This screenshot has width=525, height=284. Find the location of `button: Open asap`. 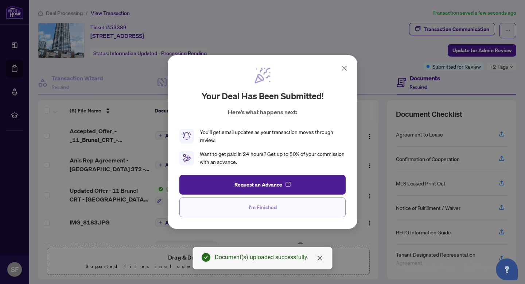

button: Open asap is located at coordinates (507, 269).